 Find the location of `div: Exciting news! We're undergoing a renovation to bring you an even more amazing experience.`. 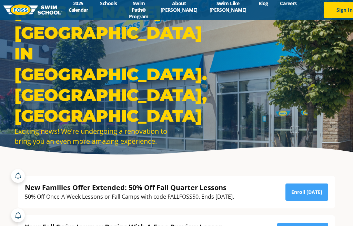

div: Exciting news! We're undergoing a renovation to bring you an even more amazing experience. is located at coordinates (94, 136).